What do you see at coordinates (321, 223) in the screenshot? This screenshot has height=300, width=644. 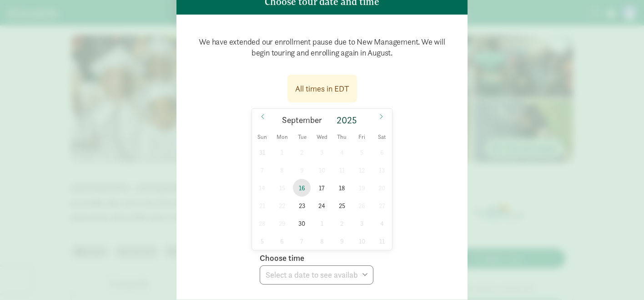 I see `span: October 1, 2025` at bounding box center [321, 223].